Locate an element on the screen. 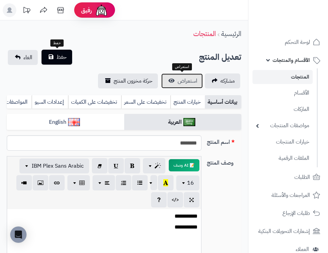 The height and width of the screenshot is (253, 328). div: حفظ is located at coordinates (57, 43).